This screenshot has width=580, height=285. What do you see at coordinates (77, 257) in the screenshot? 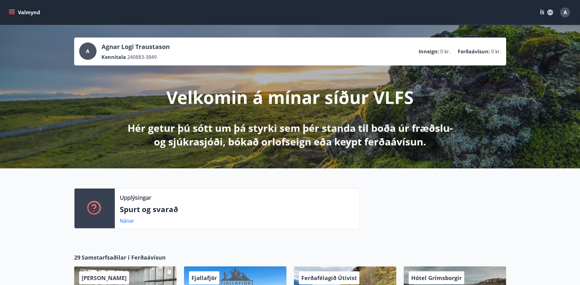
I see `span: 29` at bounding box center [77, 257].